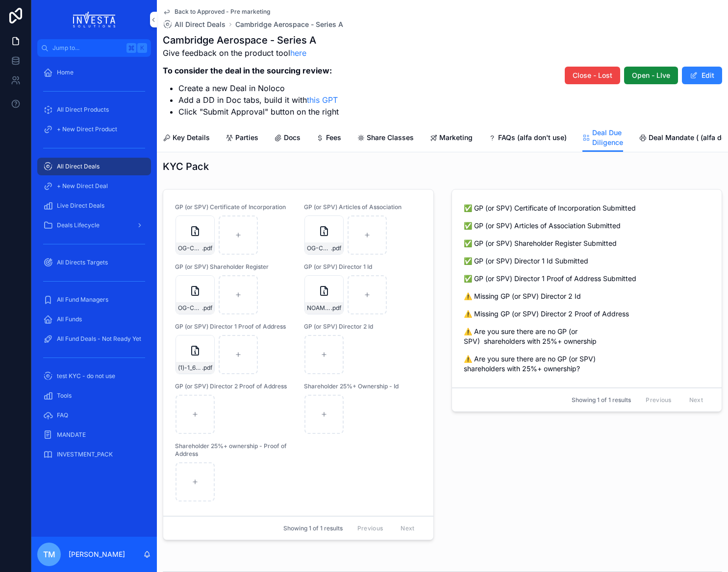  I want to click on span: TM, so click(49, 554).